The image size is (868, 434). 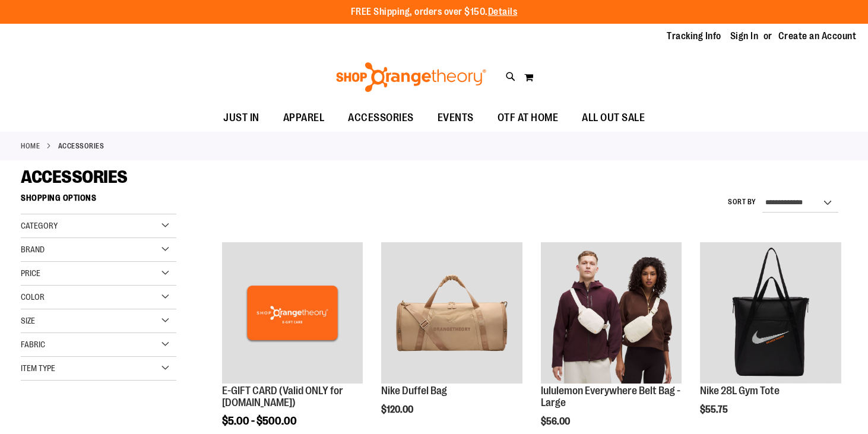 I want to click on div: Brand, so click(x=98, y=250).